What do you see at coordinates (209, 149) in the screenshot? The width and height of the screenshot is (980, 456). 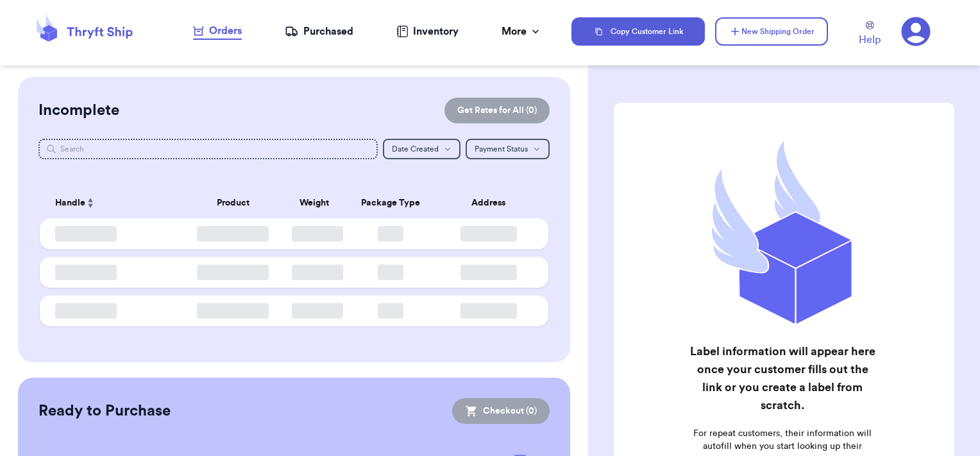 I see `input: Search` at bounding box center [209, 149].